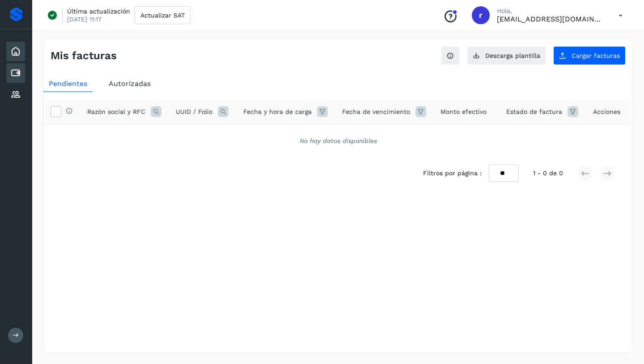 Image resolution: width=644 pixels, height=364 pixels. What do you see at coordinates (338, 140) in the screenshot?
I see `div: No hay datos disponibles` at bounding box center [338, 140].